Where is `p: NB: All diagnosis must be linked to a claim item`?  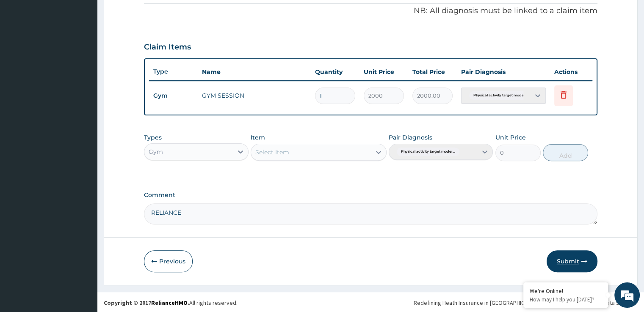
p: NB: All diagnosis must be linked to a claim item is located at coordinates (371, 11).